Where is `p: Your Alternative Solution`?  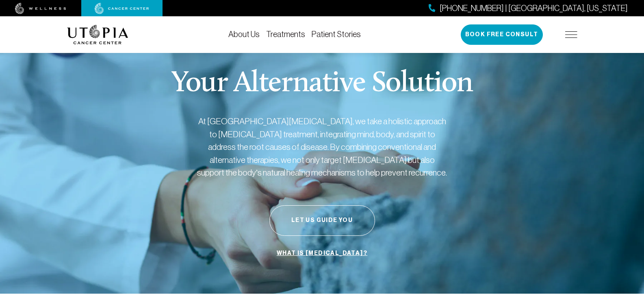 p: Your Alternative Solution is located at coordinates (322, 84).